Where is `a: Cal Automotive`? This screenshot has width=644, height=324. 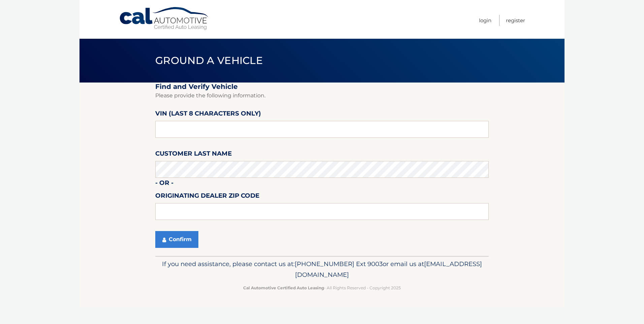
a: Cal Automotive is located at coordinates (165, 19).